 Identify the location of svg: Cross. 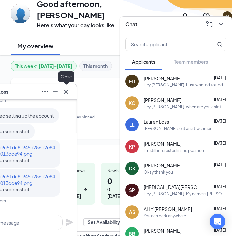
(66, 92).